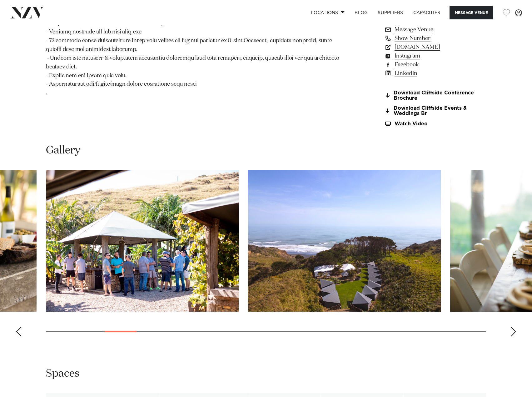 This screenshot has height=397, width=532. I want to click on a: SUPPLIERS, so click(390, 13).